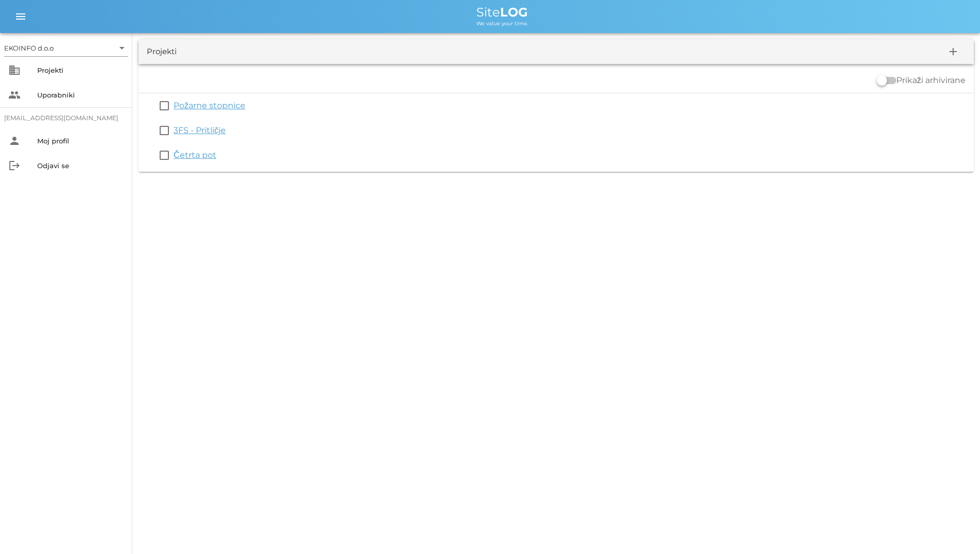 This screenshot has width=980, height=554. What do you see at coordinates (514, 12) in the screenshot?
I see `b: LOG` at bounding box center [514, 12].